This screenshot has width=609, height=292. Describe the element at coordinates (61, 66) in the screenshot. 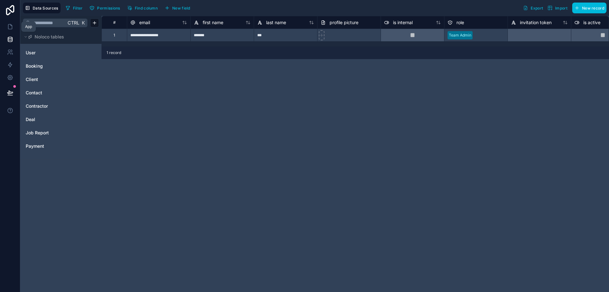

I see `div: Booking` at that location.